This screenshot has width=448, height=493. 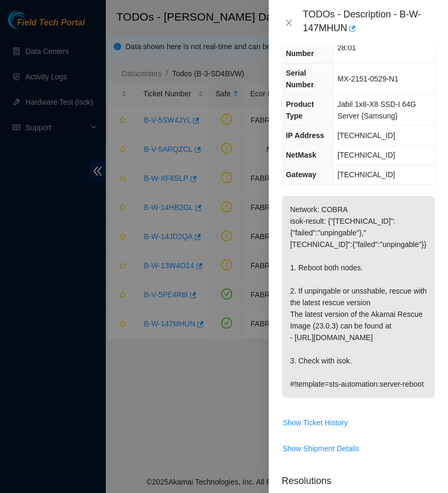 What do you see at coordinates (301, 155) in the screenshot?
I see `span: NetMask` at bounding box center [301, 155].